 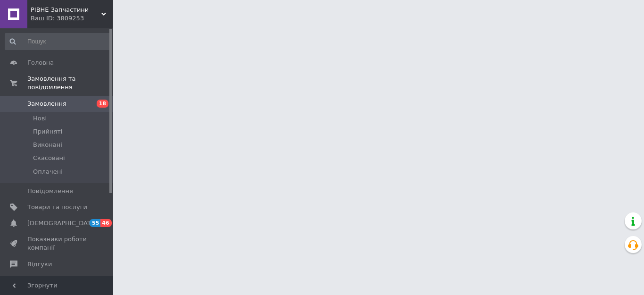 I want to click on span: Головна, so click(x=40, y=63).